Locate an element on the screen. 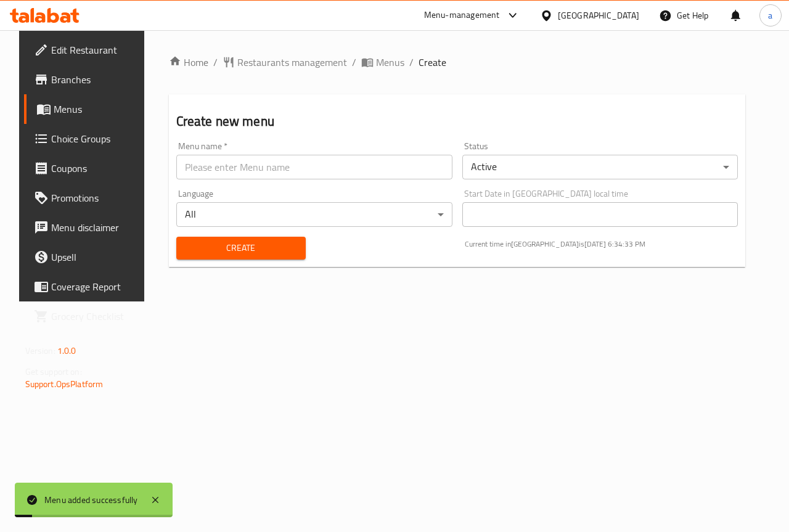 Image resolution: width=789 pixels, height=532 pixels. span: Version: is located at coordinates (40, 350).